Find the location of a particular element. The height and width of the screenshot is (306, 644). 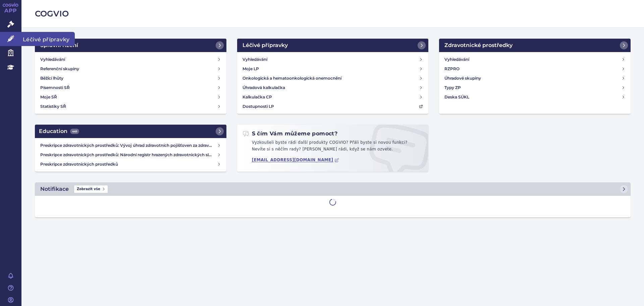

a: NotifikaceZobrazit vše is located at coordinates (333, 189).